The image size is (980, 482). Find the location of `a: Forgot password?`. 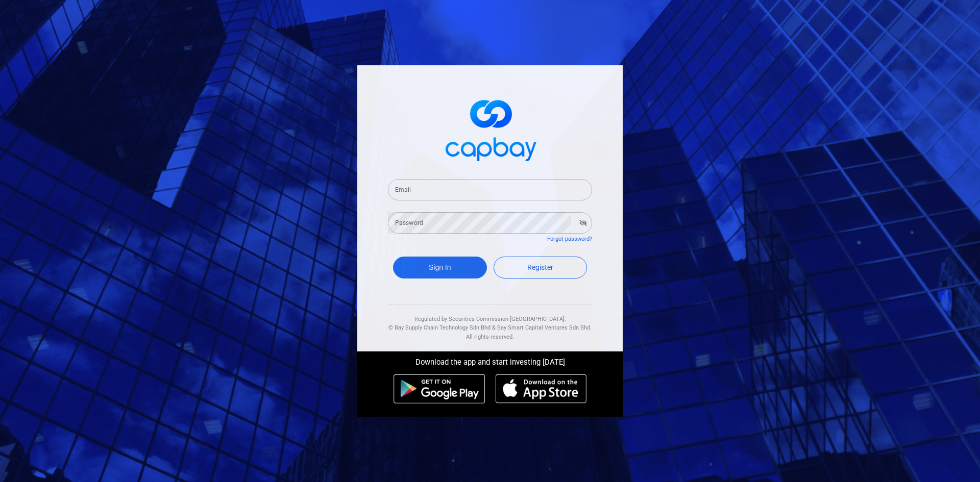

a: Forgot password? is located at coordinates (570, 238).